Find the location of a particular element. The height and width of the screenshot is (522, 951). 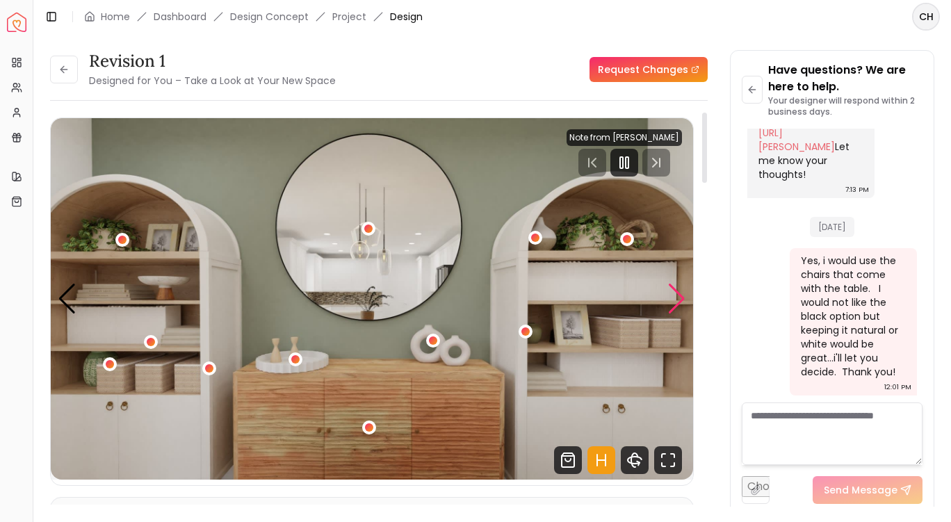

a: Spacejoy is located at coordinates (17, 22).